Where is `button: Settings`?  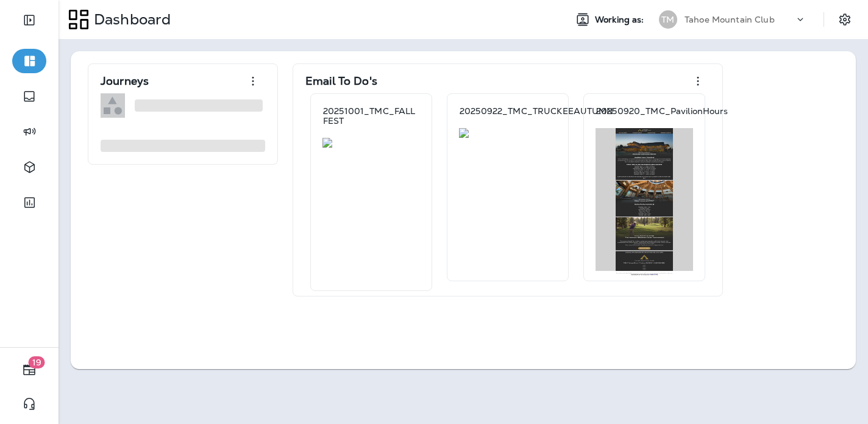 button: Settings is located at coordinates (845, 19).